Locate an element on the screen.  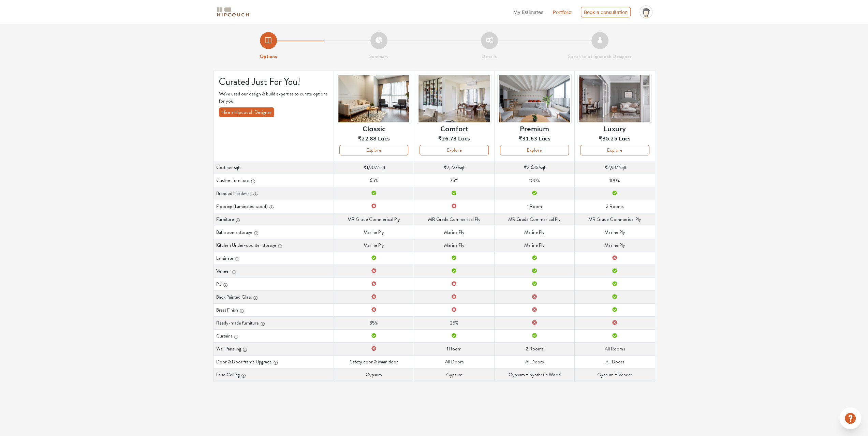
strong: Options is located at coordinates (268, 56).